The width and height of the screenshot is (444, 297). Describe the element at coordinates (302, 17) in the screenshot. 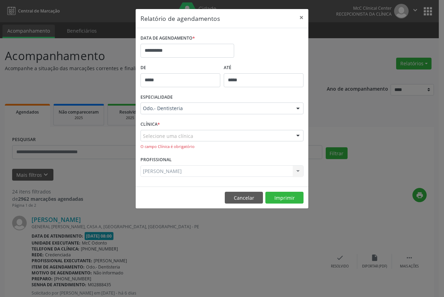

I see `button: Close` at that location.